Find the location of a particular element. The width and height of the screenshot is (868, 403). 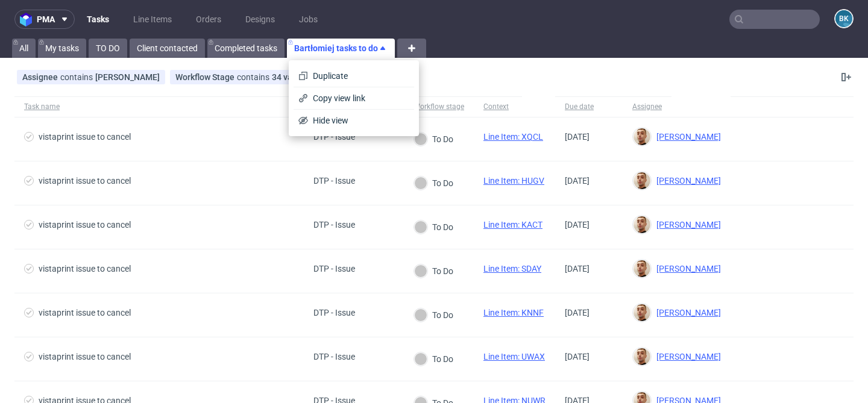

a: Line Item: KACT is located at coordinates (513, 225).